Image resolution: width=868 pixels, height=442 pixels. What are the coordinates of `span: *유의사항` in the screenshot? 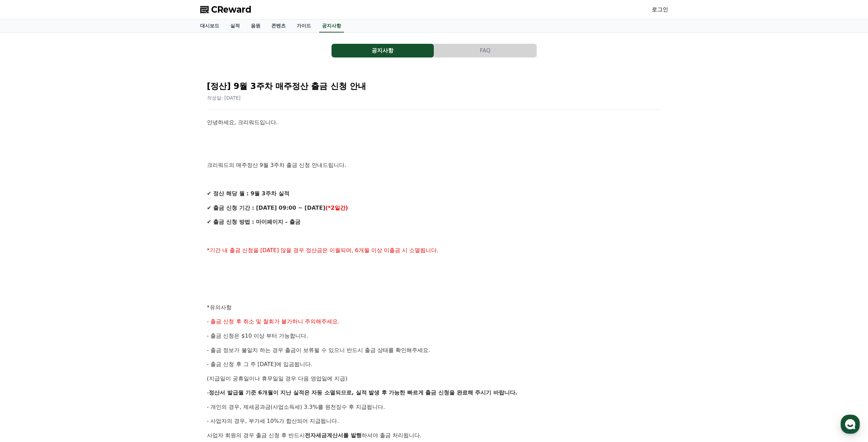 It's located at (219, 307).